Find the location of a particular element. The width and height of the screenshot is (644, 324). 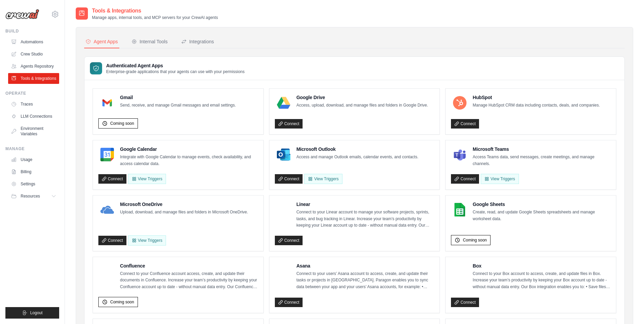

h4: Linear is located at coordinates (366, 204).